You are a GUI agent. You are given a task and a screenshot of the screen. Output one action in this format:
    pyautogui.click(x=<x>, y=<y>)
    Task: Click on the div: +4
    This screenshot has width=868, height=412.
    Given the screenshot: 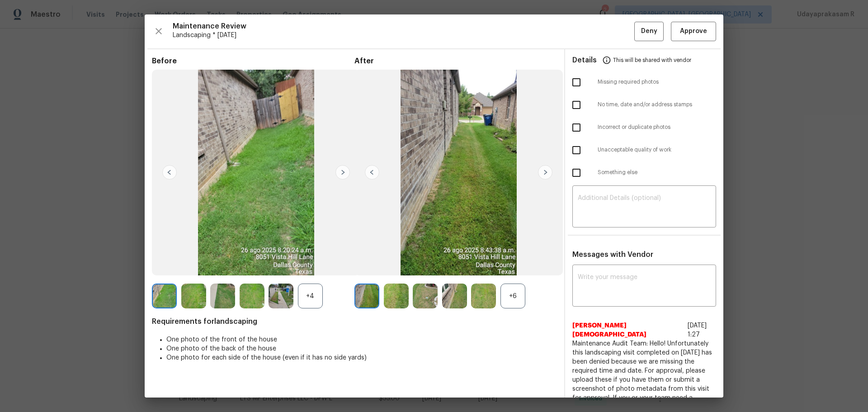 What is the action you would take?
    pyautogui.click(x=310, y=296)
    